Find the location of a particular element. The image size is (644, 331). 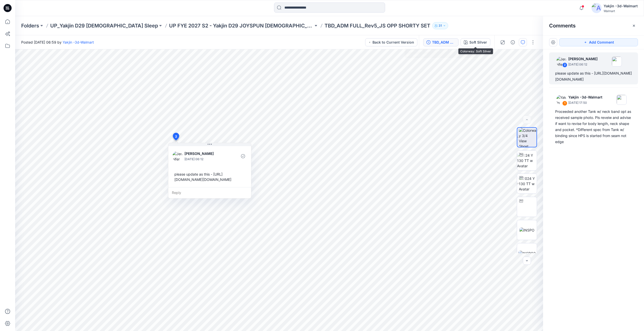

img: INSPO2 is located at coordinates (526, 253).